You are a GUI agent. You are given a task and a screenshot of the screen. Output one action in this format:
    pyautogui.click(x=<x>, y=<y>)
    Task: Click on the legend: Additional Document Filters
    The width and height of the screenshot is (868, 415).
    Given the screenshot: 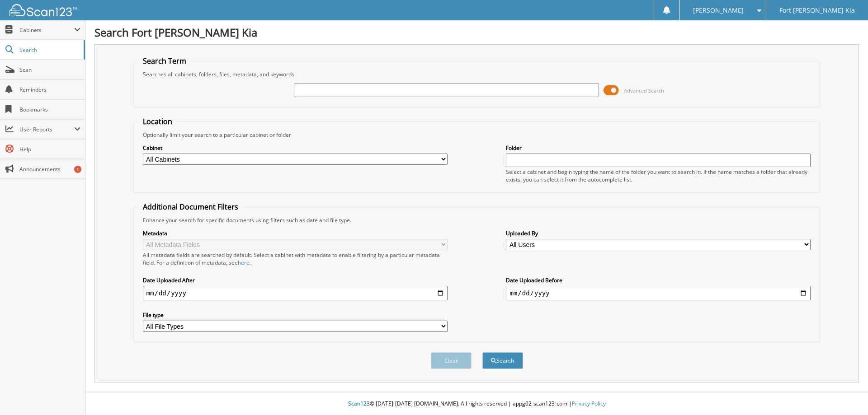 What is the action you would take?
    pyautogui.click(x=191, y=207)
    